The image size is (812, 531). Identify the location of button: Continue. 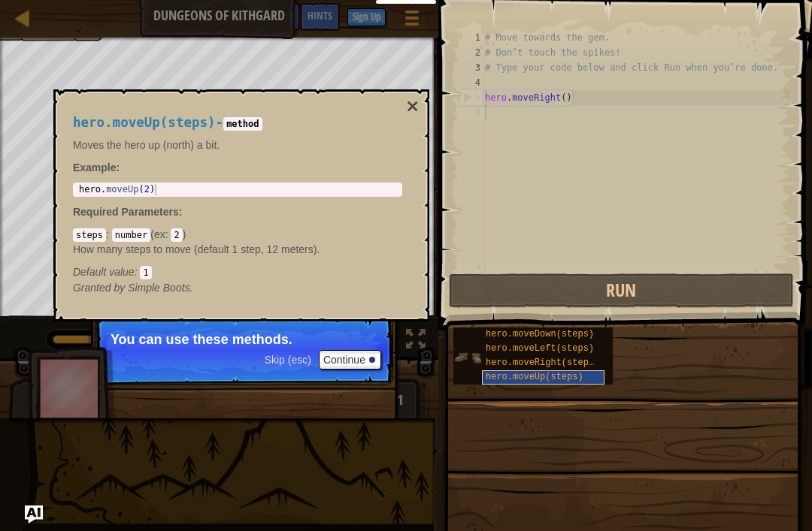
(349, 360).